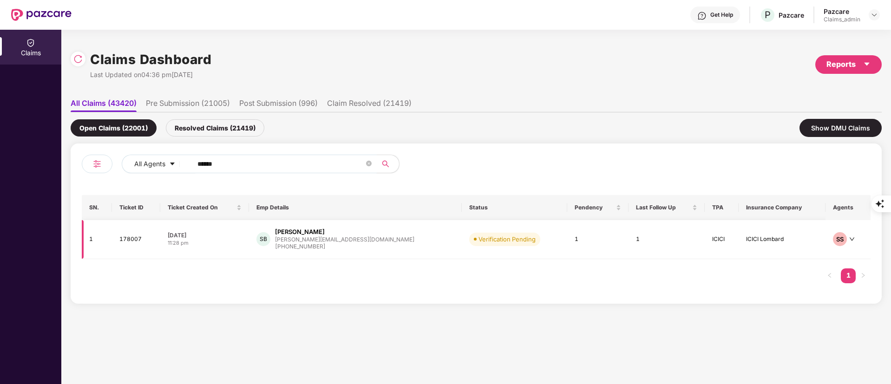  Describe the element at coordinates (864, 276) in the screenshot. I see `button: right` at that location.